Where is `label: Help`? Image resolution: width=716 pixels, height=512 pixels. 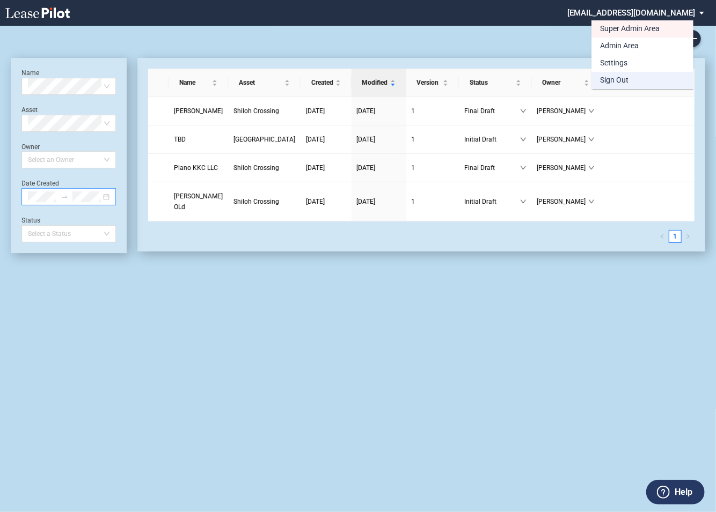 label: Help is located at coordinates (683, 493).